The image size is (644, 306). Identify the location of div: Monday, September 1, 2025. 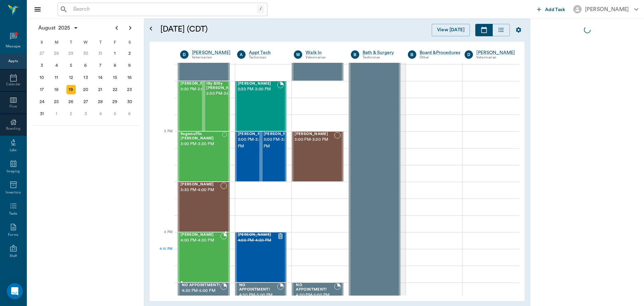
(56, 114).